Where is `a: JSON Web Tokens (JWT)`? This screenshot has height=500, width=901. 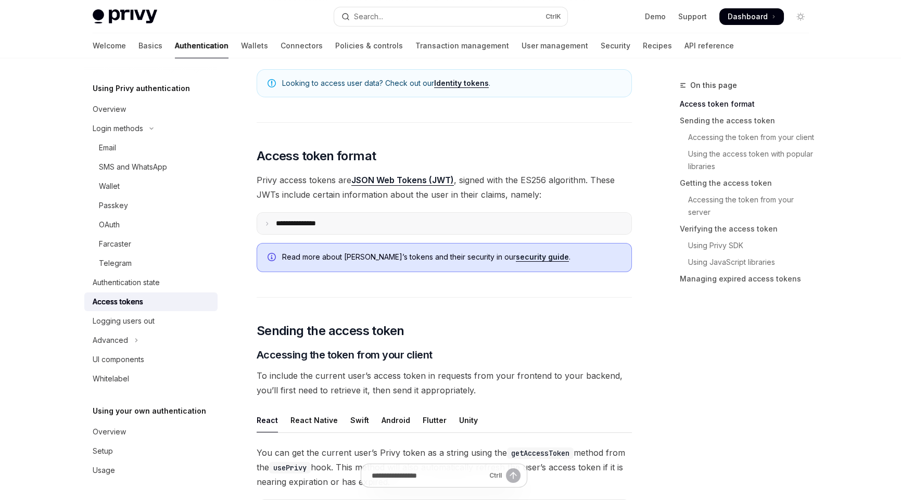
a: JSON Web Tokens (JWT) is located at coordinates (402, 180).